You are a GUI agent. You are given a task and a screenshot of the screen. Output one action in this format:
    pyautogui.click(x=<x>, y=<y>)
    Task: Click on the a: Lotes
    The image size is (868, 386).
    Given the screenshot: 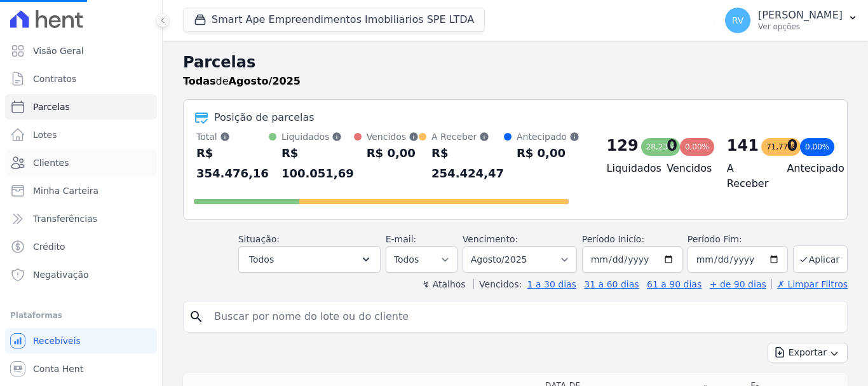 What is the action you would take?
    pyautogui.click(x=81, y=135)
    